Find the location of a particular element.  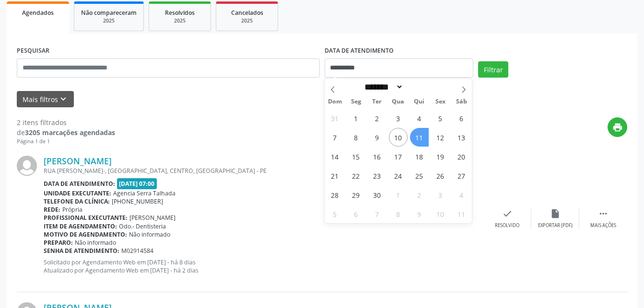

span: Setembro 17, 2025 is located at coordinates (398, 156).